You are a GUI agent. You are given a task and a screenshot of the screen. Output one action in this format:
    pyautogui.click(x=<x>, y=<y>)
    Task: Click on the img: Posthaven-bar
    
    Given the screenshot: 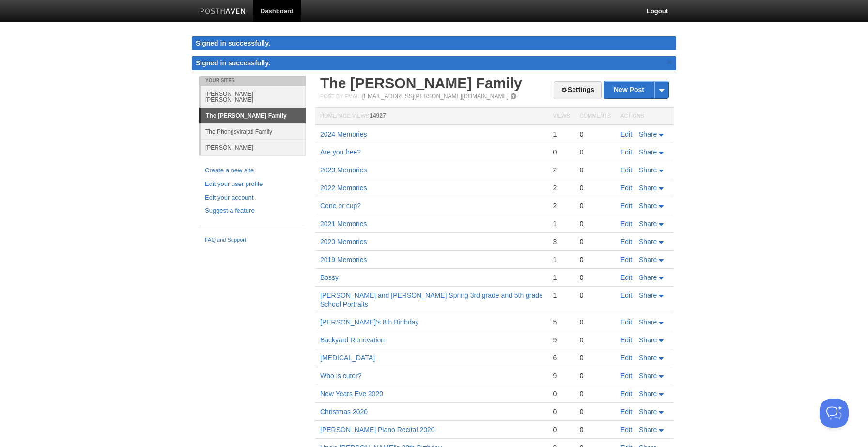 What is the action you would take?
    pyautogui.click(x=223, y=12)
    